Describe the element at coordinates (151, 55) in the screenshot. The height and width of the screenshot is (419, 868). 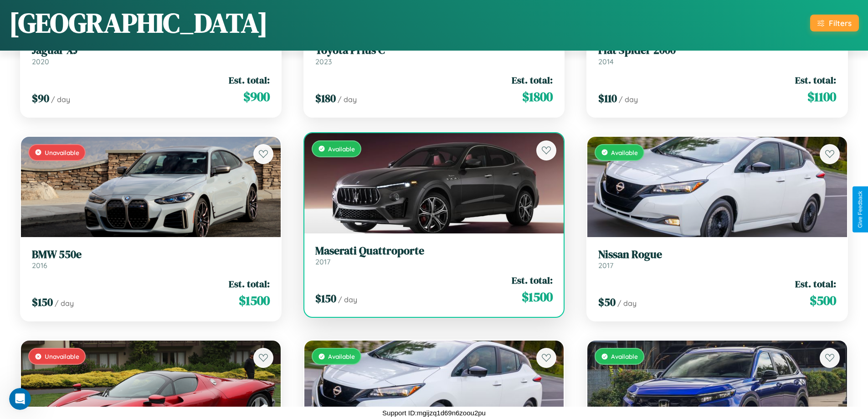
I see `a: Jaguar XJ2020` at that location.